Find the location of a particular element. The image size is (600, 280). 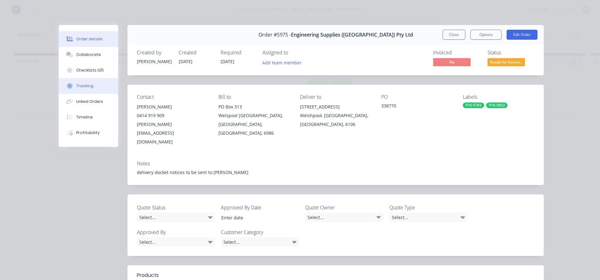

button: Checklists 0/0 is located at coordinates (88, 70).